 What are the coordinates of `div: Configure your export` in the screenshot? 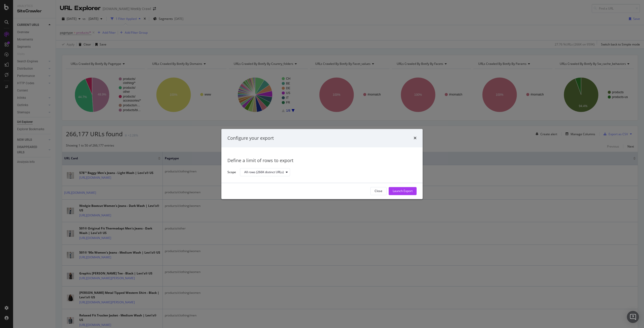 It's located at (251, 138).